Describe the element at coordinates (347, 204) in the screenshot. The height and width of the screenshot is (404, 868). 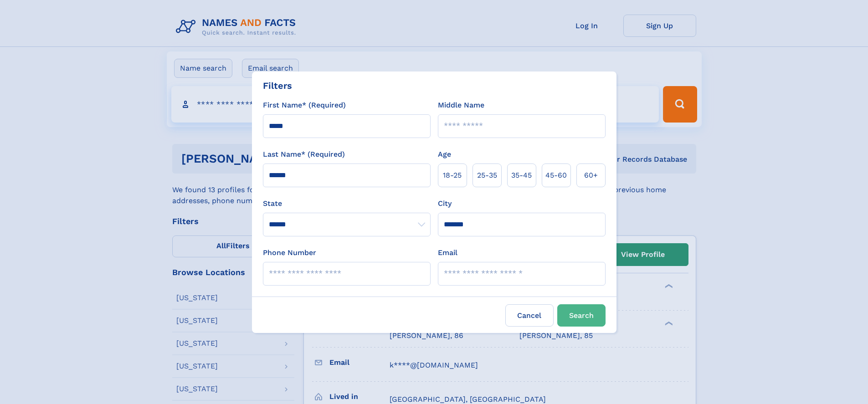
I see `label: State` at that location.